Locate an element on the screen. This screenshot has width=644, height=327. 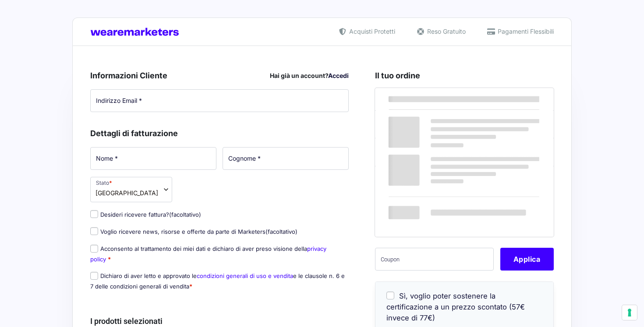
span: Acquisti Protetti is located at coordinates (371, 31).